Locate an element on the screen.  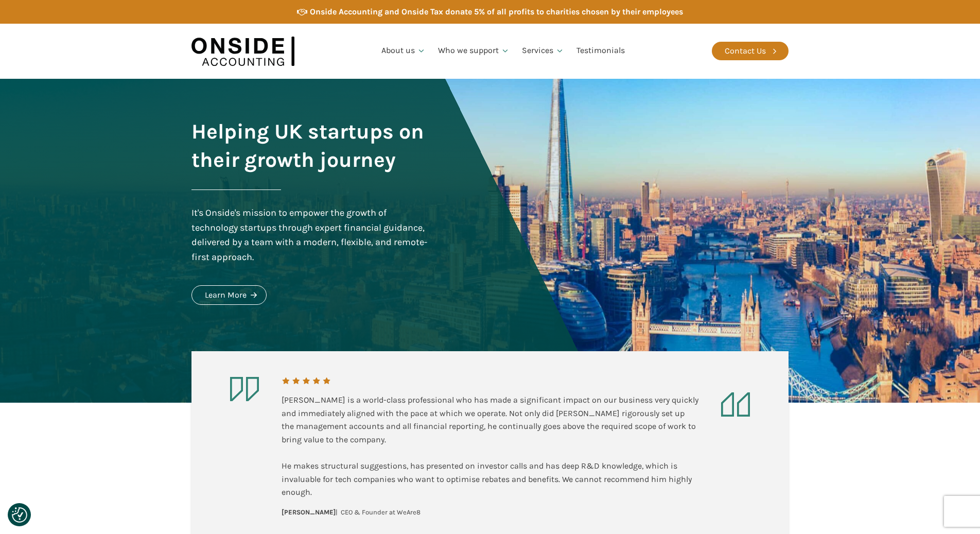
div: Learn More is located at coordinates (225, 295).